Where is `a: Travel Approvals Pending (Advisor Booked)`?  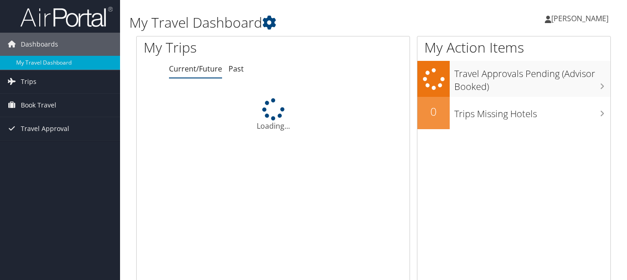
a: Travel Approvals Pending (Advisor Booked) is located at coordinates (514, 78).